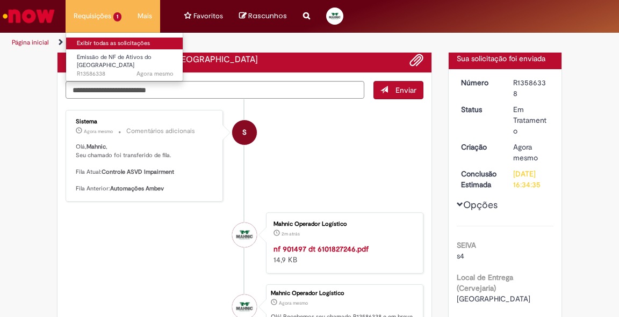  Describe the element at coordinates (291, 234) in the screenshot. I see `font: 2m atrás` at that location.